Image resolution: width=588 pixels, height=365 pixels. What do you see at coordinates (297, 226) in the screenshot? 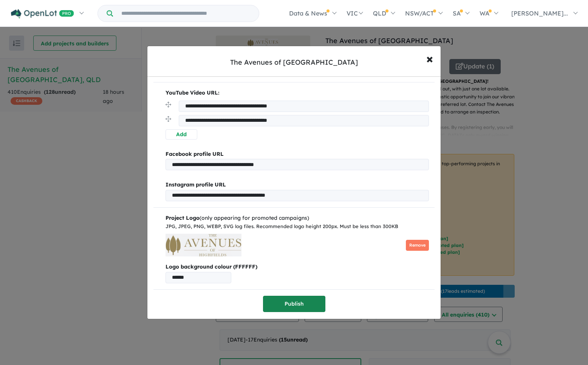
I see `div: JPG, JPEG, PNG, WEBP, SVG log files. Recommended logo height 200px. Must be less than 300KB` at bounding box center [297, 226].